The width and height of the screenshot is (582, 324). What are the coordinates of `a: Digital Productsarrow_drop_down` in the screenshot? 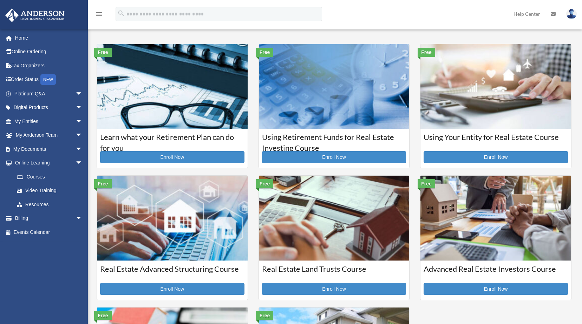 It's located at (49, 108).